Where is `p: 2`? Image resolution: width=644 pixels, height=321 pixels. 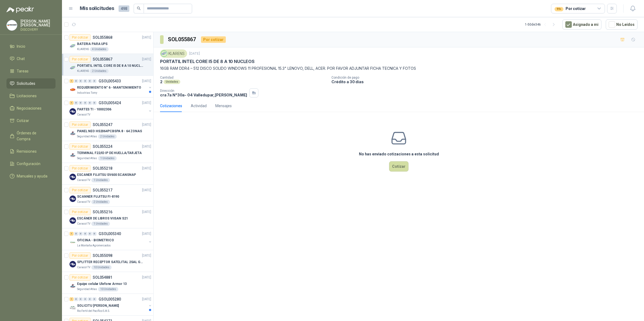 p: 2 is located at coordinates (161, 82).